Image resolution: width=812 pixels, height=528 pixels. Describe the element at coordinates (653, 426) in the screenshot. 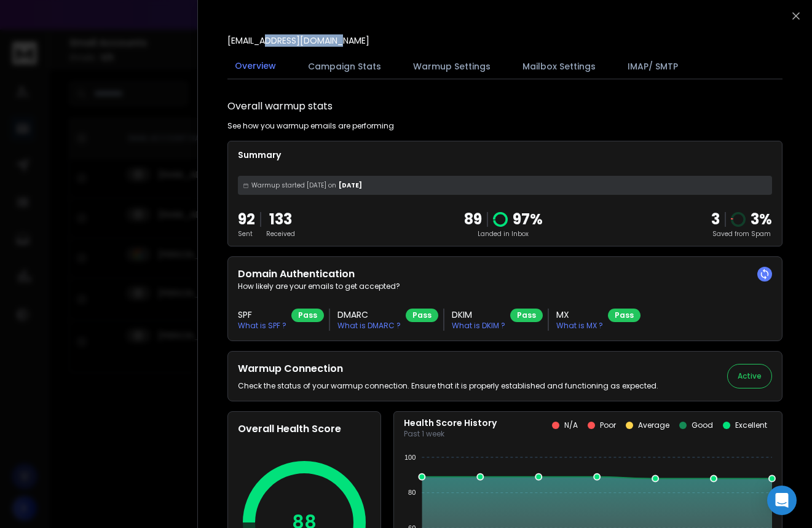

I see `p: Average` at that location.